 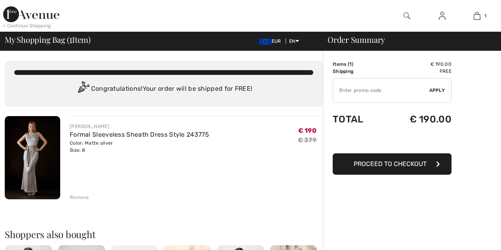 I want to click on img: Congratulation2.svg, so click(x=83, y=89).